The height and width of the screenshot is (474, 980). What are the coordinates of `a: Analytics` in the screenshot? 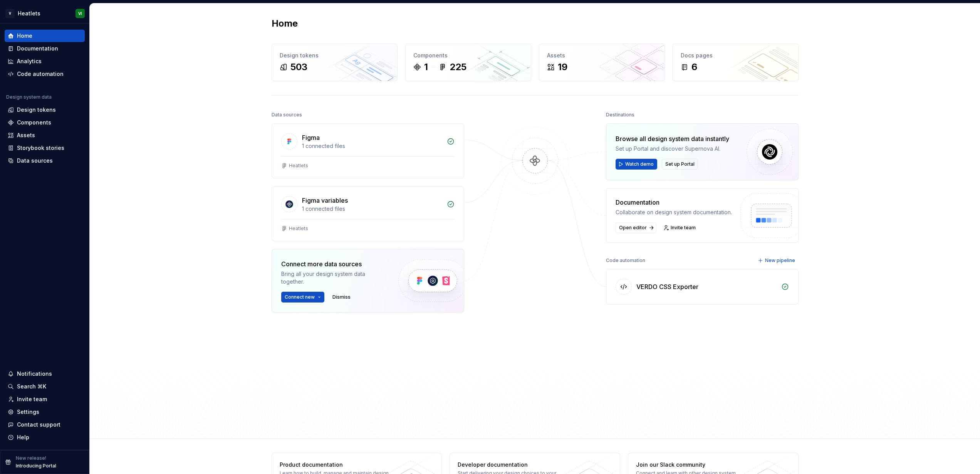 It's located at (45, 61).